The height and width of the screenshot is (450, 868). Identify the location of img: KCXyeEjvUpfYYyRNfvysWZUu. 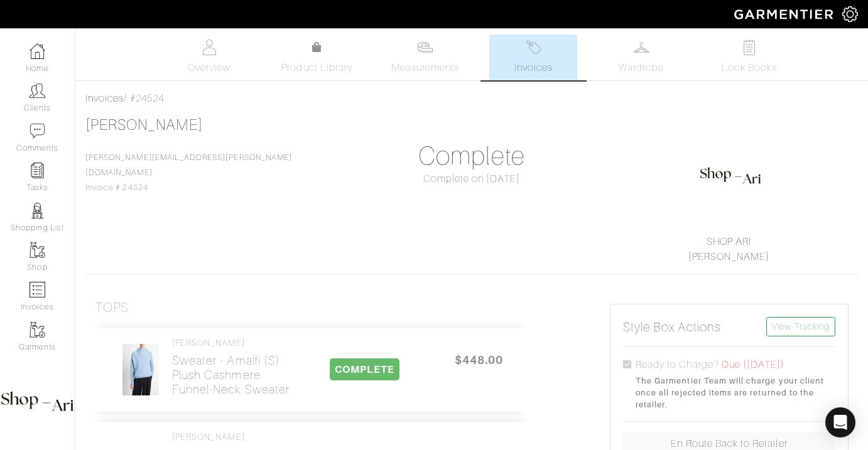
(141, 370).